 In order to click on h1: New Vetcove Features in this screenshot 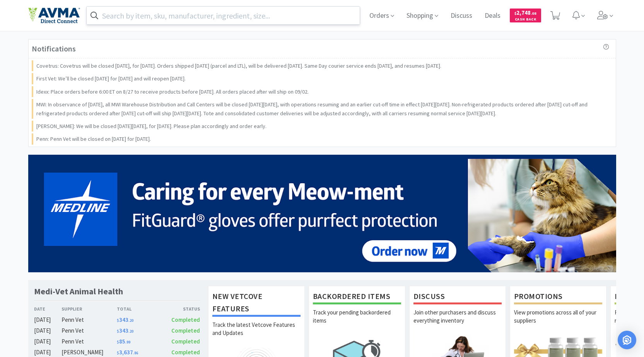, I will do `click(257, 303)`.